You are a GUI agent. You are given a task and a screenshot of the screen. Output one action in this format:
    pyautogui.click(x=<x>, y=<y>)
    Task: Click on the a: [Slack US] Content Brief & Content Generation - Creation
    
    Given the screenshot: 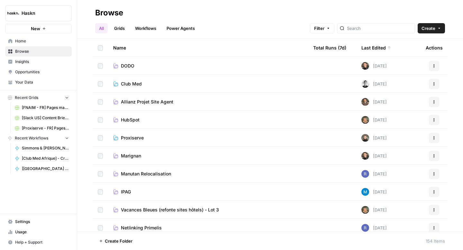 What is the action you would take?
    pyautogui.click(x=42, y=118)
    